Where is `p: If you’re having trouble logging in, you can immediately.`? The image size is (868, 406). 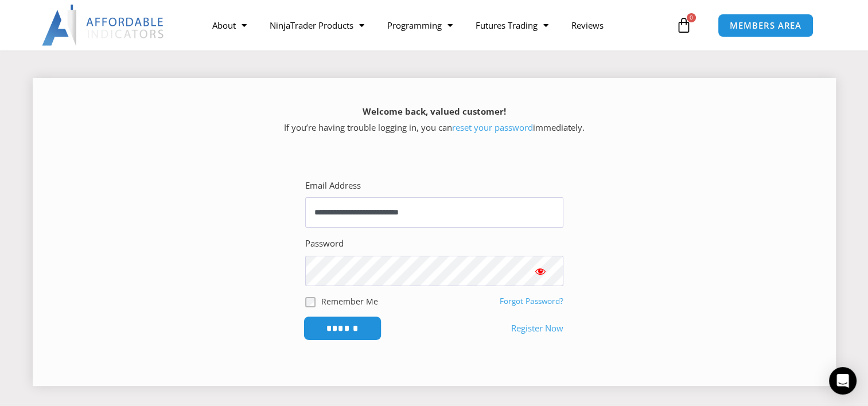
p: If you’re having trouble logging in, you can immediately. is located at coordinates (434, 120).